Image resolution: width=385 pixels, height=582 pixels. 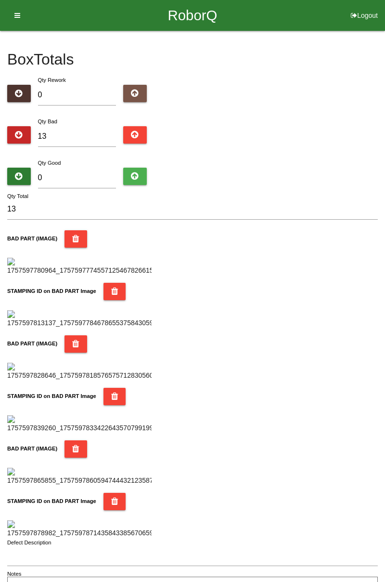 I want to click on img: 1757597813137_17575977846786553758430594862594.jpg, so click(x=79, y=319).